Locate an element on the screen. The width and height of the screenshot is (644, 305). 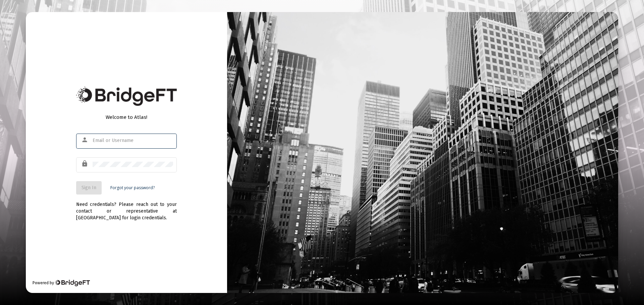
div: Powered by is located at coordinates (61, 283).